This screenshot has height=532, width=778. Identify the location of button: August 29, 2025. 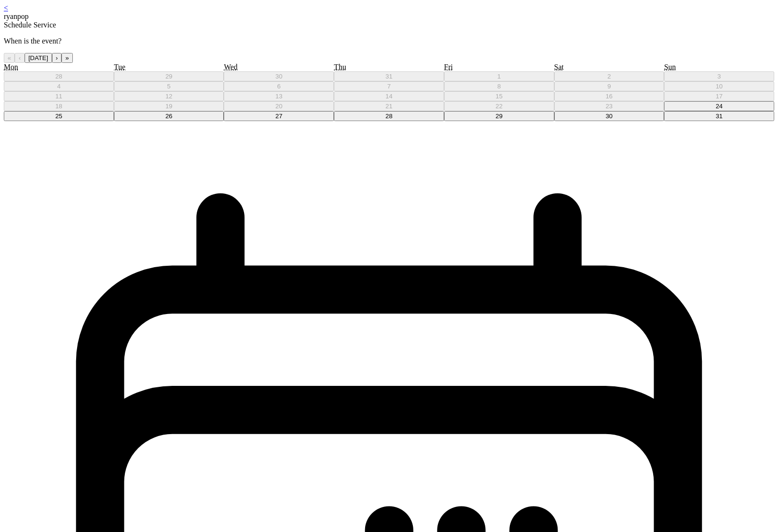
(499, 116).